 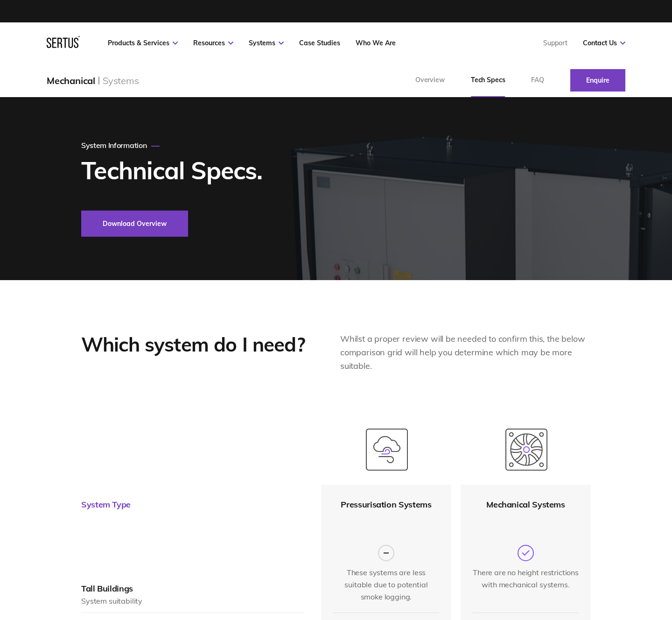 I want to click on a: Who We Are, so click(x=375, y=43).